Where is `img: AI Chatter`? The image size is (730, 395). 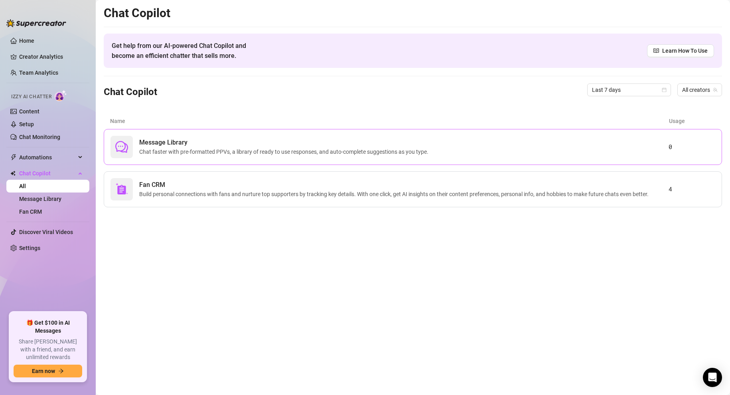
img: AI Chatter is located at coordinates (61, 95).